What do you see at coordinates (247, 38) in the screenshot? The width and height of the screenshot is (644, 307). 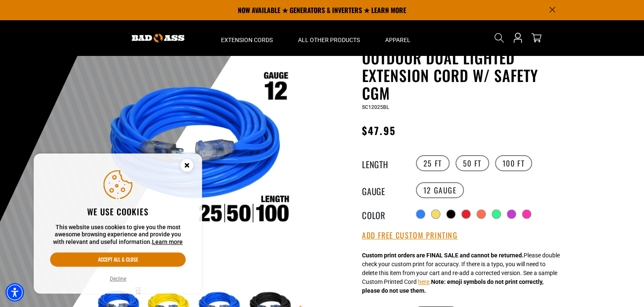 I see `summary: Extension Cords` at bounding box center [247, 38].